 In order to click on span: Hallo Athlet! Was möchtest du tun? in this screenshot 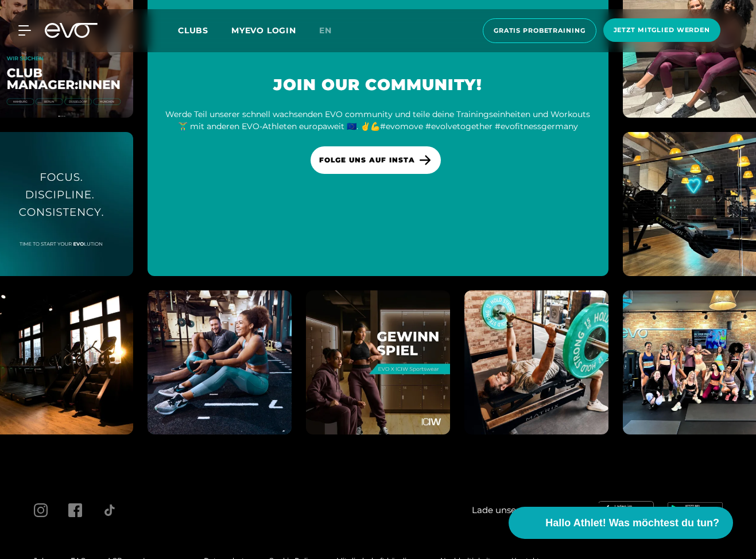, I will do `click(632, 523)`.